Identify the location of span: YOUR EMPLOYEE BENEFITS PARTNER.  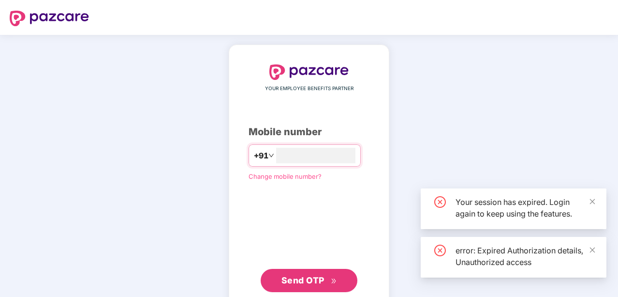
(309, 89).